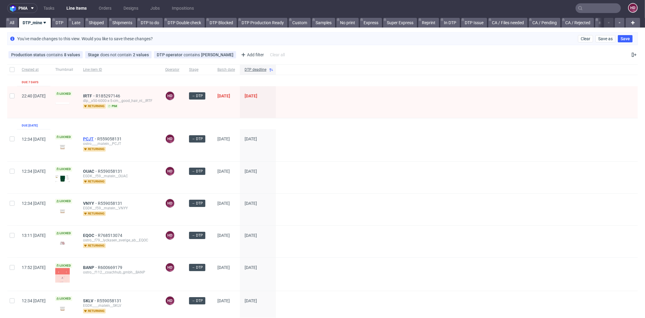 This screenshot has width=645, height=318. Describe the element at coordinates (111, 267) in the screenshot. I see `span: R600669179` at that location.